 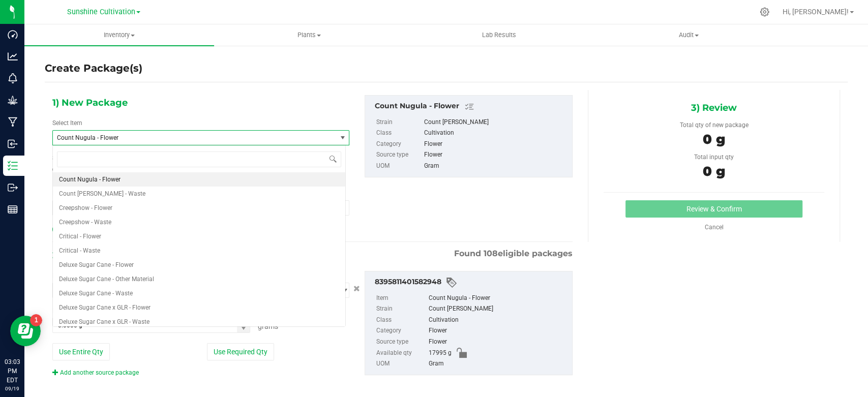 I want to click on inline-svg: Inbound, so click(x=13, y=144).